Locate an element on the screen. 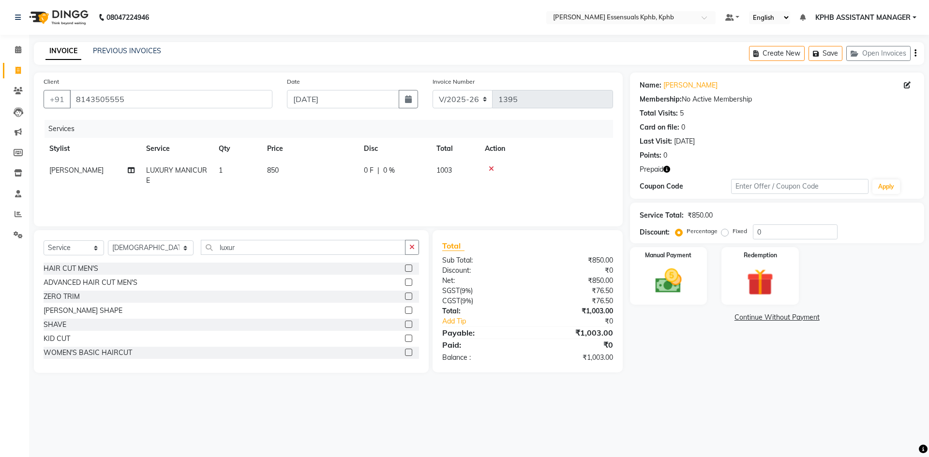 This screenshot has height=457, width=929. div: ZERO TRIM is located at coordinates (61, 297).